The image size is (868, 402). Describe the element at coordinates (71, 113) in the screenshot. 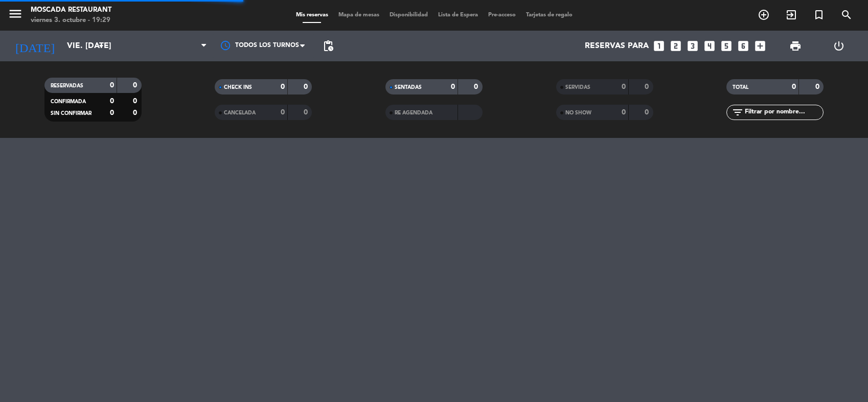

I see `span: SIN CONFIRMAR` at that location.